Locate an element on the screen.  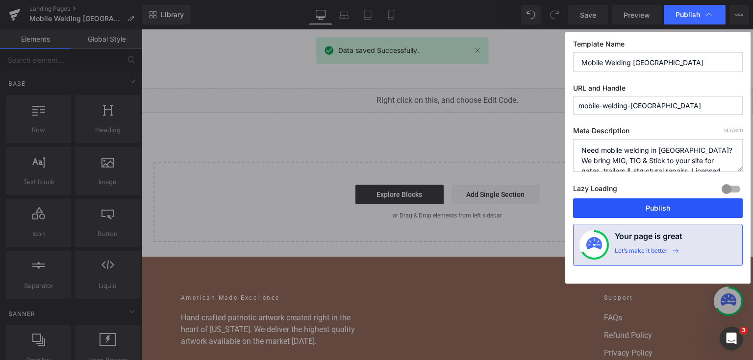
span: 3 is located at coordinates (744, 331).